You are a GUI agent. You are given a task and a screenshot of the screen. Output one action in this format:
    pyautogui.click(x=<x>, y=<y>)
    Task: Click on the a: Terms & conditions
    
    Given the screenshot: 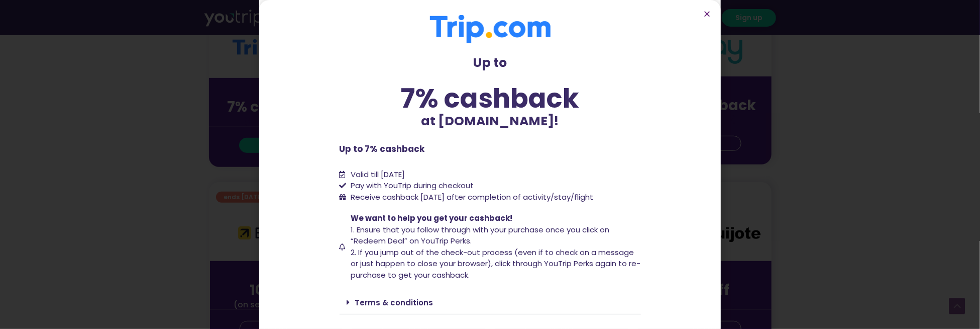 What is the action you would take?
    pyautogui.click(x=394, y=302)
    